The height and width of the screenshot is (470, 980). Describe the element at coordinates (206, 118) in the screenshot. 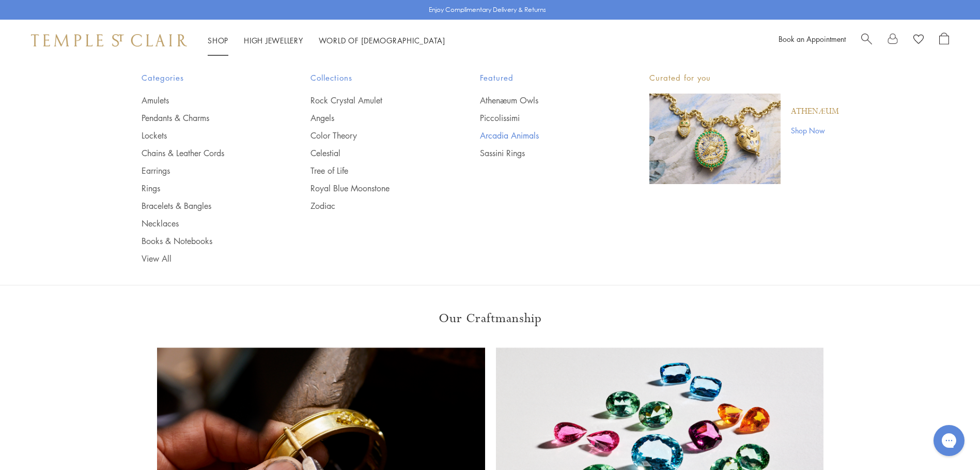

I see `a: Pendants & Charms` at that location.